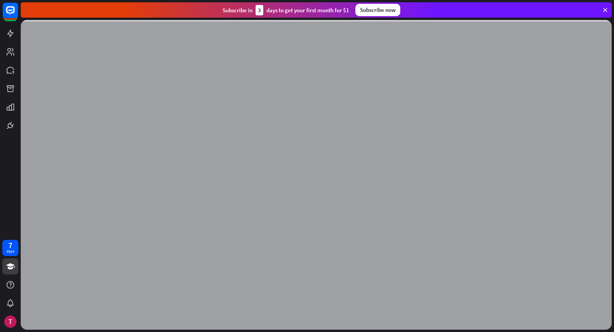  Describe the element at coordinates (259, 10) in the screenshot. I see `div: 3` at that location.